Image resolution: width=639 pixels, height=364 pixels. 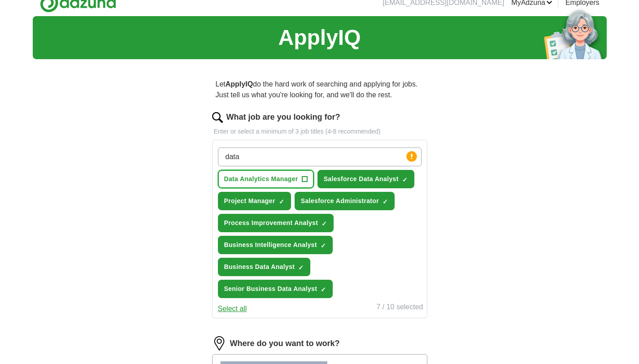 What do you see at coordinates (276, 223) in the screenshot?
I see `button: Process Improvement Analyst✓` at bounding box center [276, 223].